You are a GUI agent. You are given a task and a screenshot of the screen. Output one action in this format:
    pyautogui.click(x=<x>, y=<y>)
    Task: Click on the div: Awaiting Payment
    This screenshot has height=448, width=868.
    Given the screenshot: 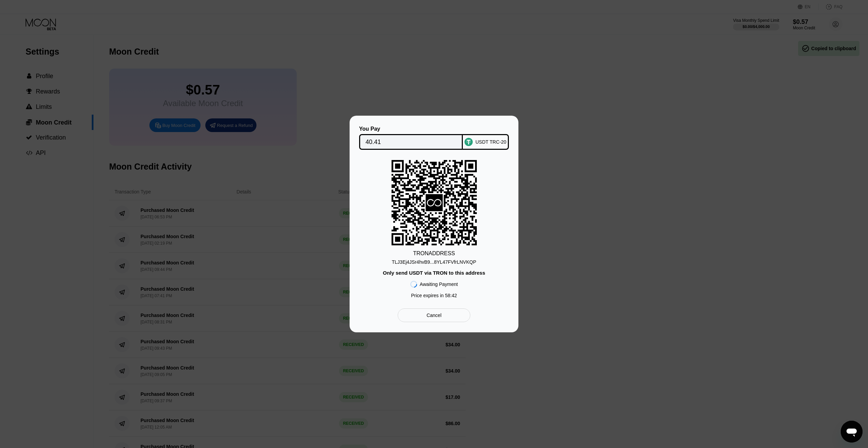 What is the action you would take?
    pyautogui.click(x=439, y=285)
    